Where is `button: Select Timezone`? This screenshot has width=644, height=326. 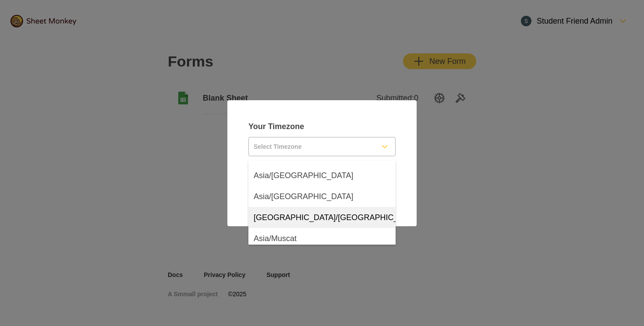 button: Select Timezone is located at coordinates (322, 147).